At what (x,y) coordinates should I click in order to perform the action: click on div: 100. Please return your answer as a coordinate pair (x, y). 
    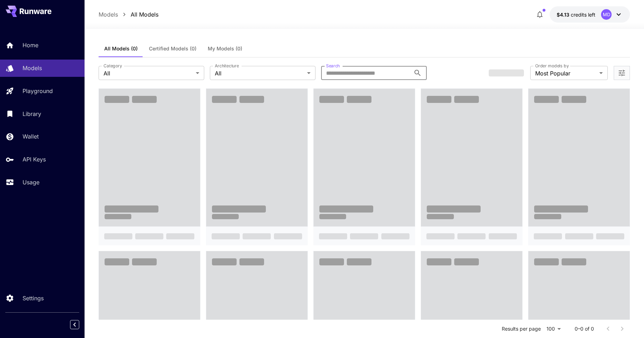
    Looking at the image, I should click on (553, 328).